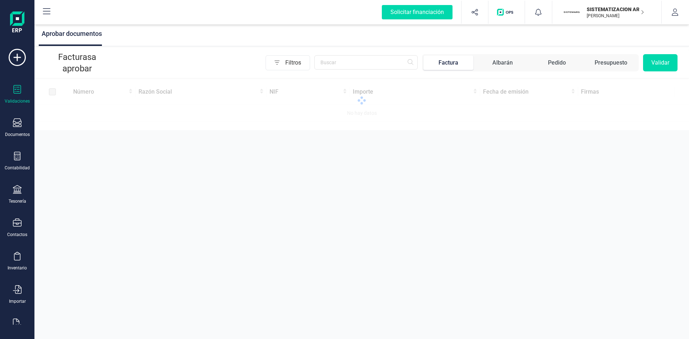 This screenshot has height=339, width=689. Describe the element at coordinates (17, 168) in the screenshot. I see `div: Contabilidad` at that location.